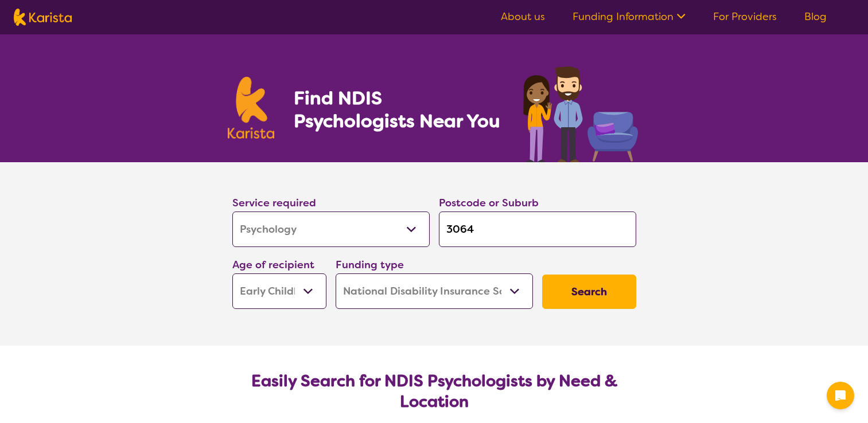  What do you see at coordinates (489, 203) in the screenshot?
I see `label: Postcode or Suburb` at bounding box center [489, 203].